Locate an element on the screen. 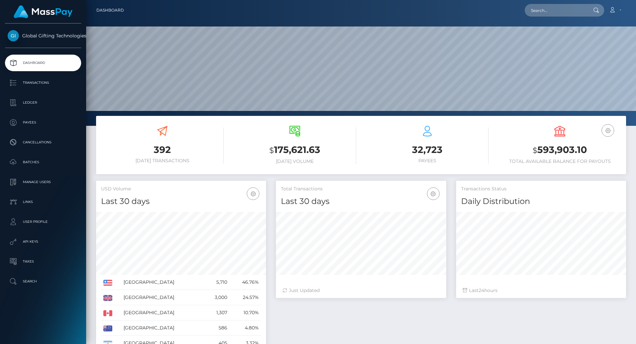 The image size is (636, 344). p: Taxes is located at coordinates (43, 262).